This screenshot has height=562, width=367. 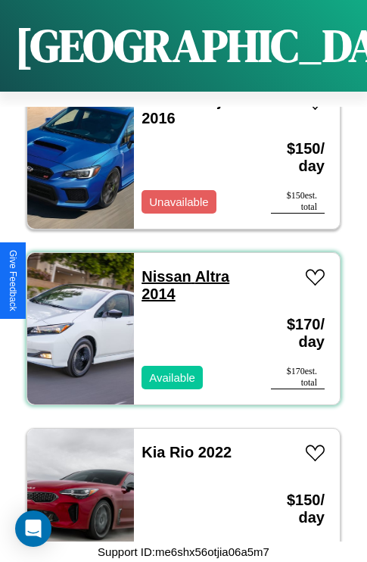 I want to click on a: Subaru Baja 2016, so click(x=185, y=109).